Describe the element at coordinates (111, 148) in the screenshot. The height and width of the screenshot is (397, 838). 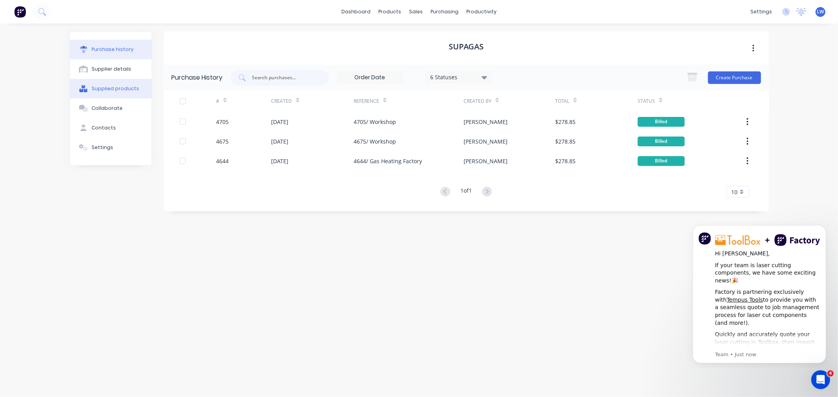
I see `button: Settings` at that location.